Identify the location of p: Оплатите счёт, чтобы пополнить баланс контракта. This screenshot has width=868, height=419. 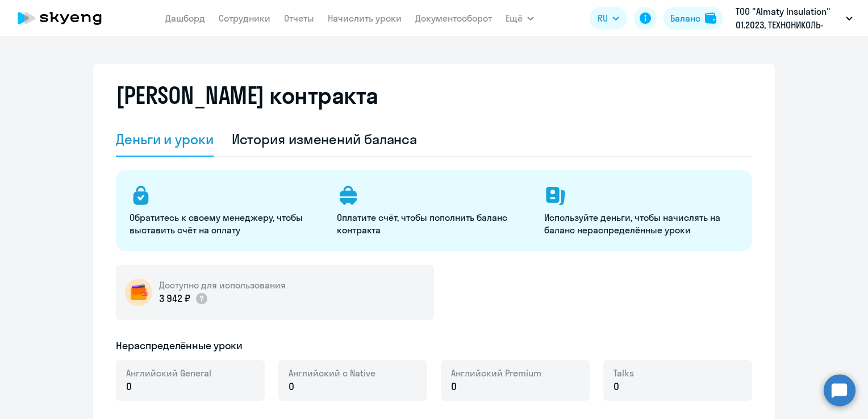
(434, 224).